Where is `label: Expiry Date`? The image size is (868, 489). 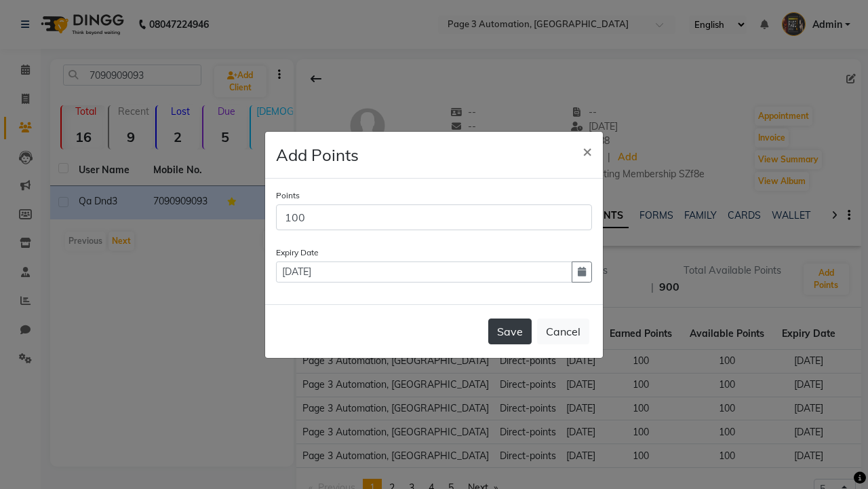
label: Expiry Date is located at coordinates (434, 252).